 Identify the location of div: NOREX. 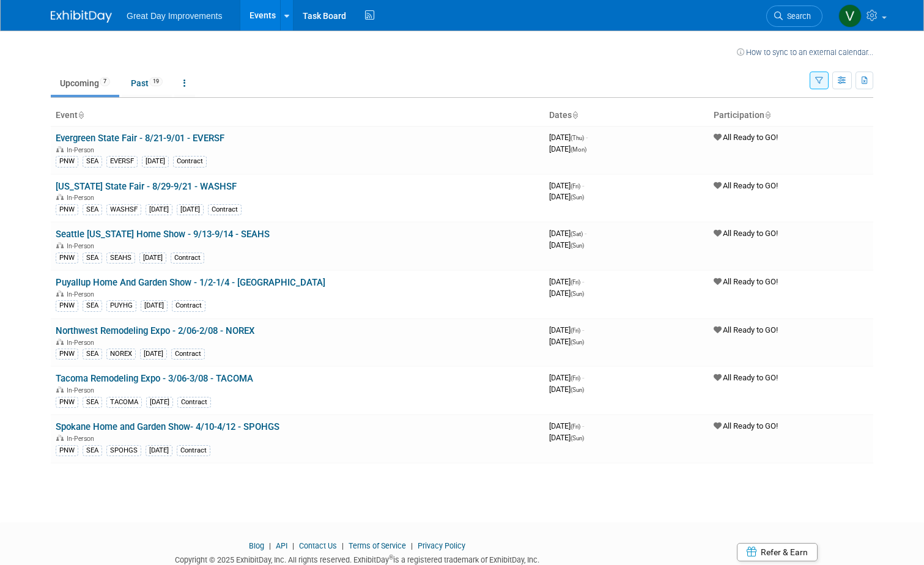
(121, 354).